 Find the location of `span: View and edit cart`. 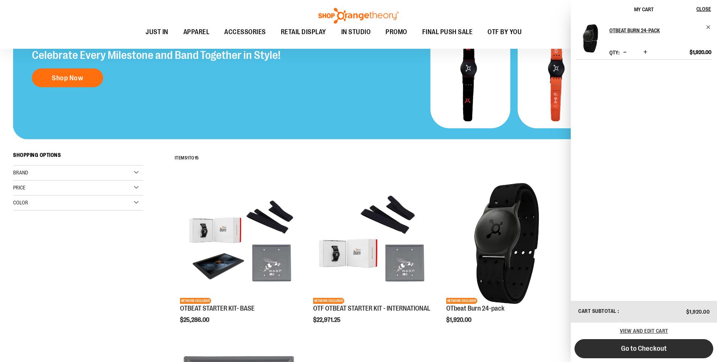

span: View and edit cart is located at coordinates (644, 331).